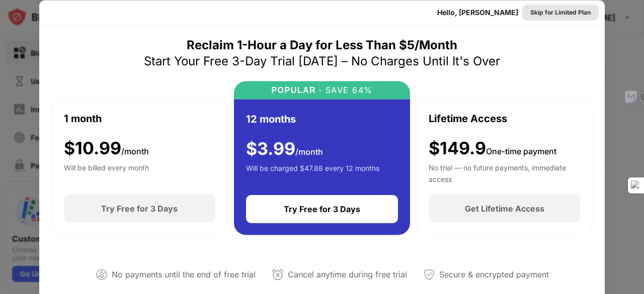 The image size is (644, 294). I want to click on div: Reclaim 1-Hour a Day for Less Than $5/Month, so click(322, 45).